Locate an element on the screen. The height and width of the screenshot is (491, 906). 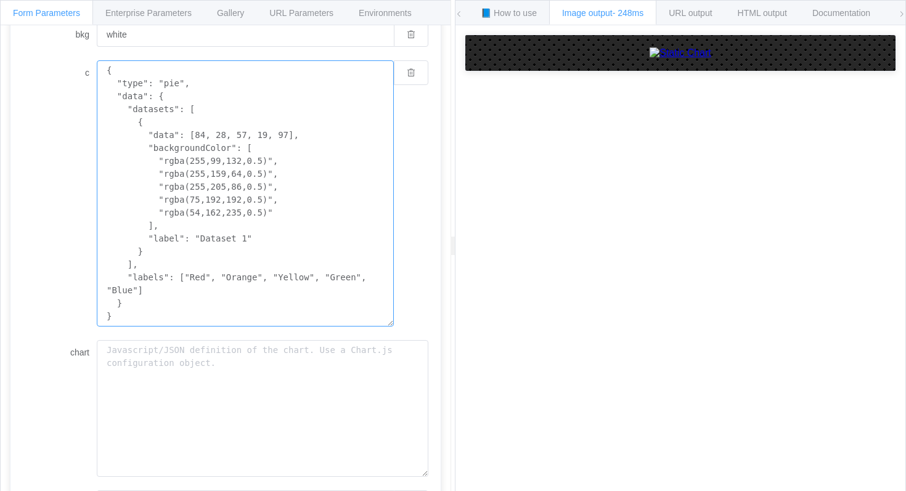
label: chart is located at coordinates (60, 353).